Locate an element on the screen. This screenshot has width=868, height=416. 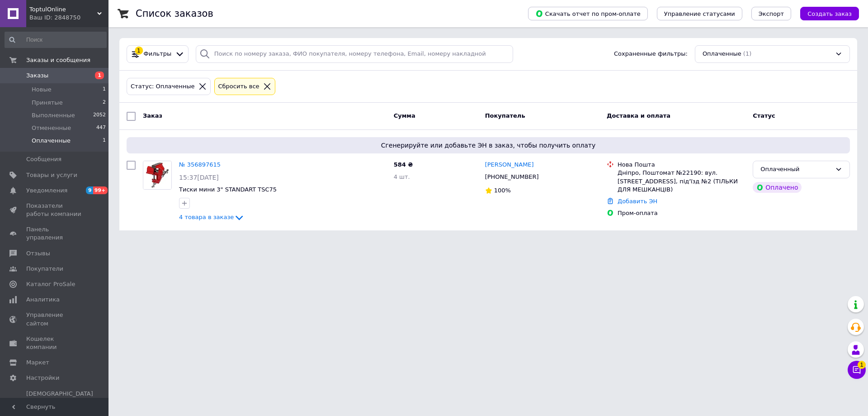
span: ToptulOnline is located at coordinates (63, 9).